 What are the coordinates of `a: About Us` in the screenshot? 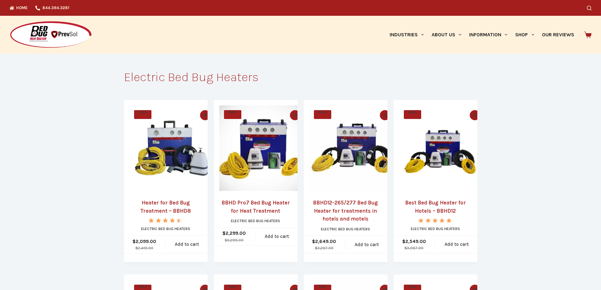 It's located at (446, 35).